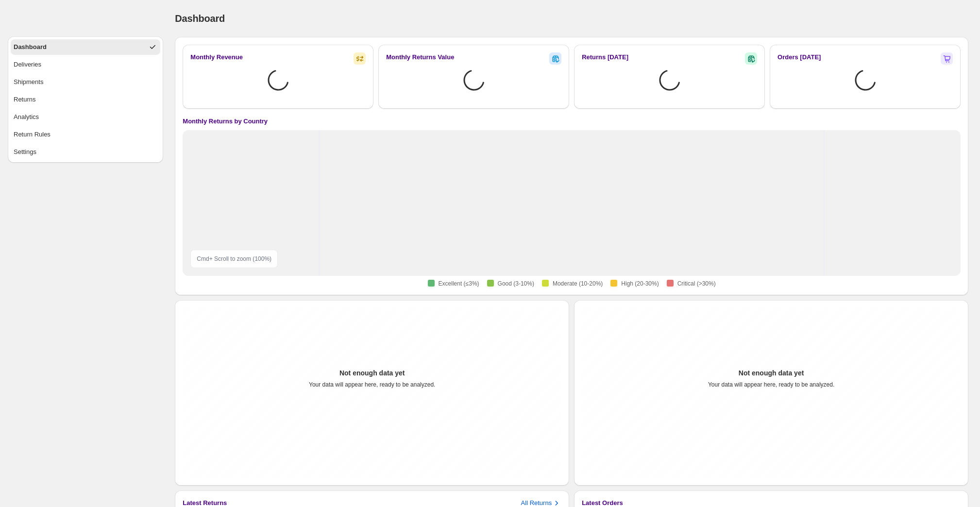 This screenshot has height=507, width=980. Describe the element at coordinates (459, 284) in the screenshot. I see `span: Excellent (≤3%)` at that location.